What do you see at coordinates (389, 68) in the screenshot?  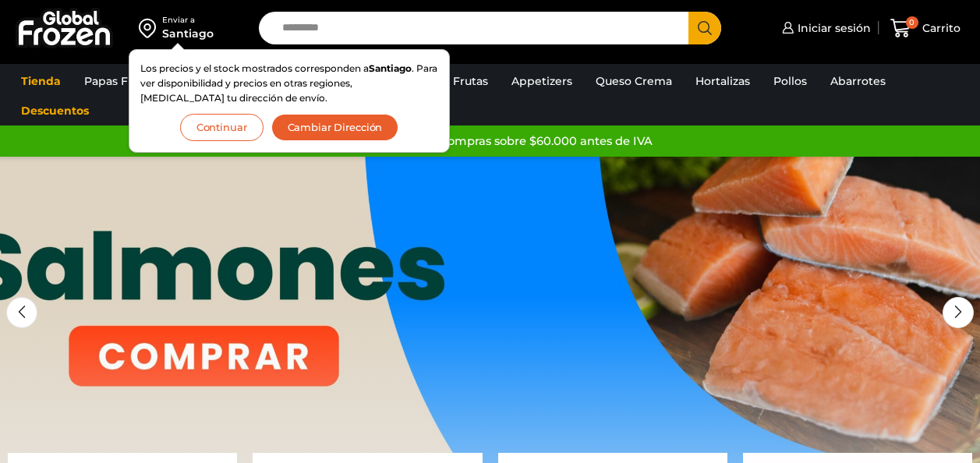 I see `strong: Santiago` at bounding box center [389, 68].